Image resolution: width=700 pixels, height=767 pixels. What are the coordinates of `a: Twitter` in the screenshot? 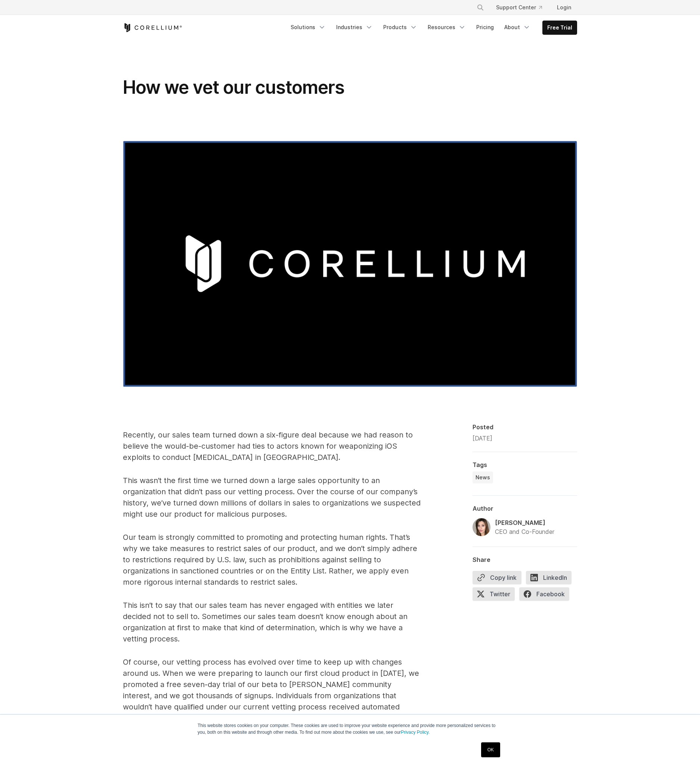 It's located at (496, 595).